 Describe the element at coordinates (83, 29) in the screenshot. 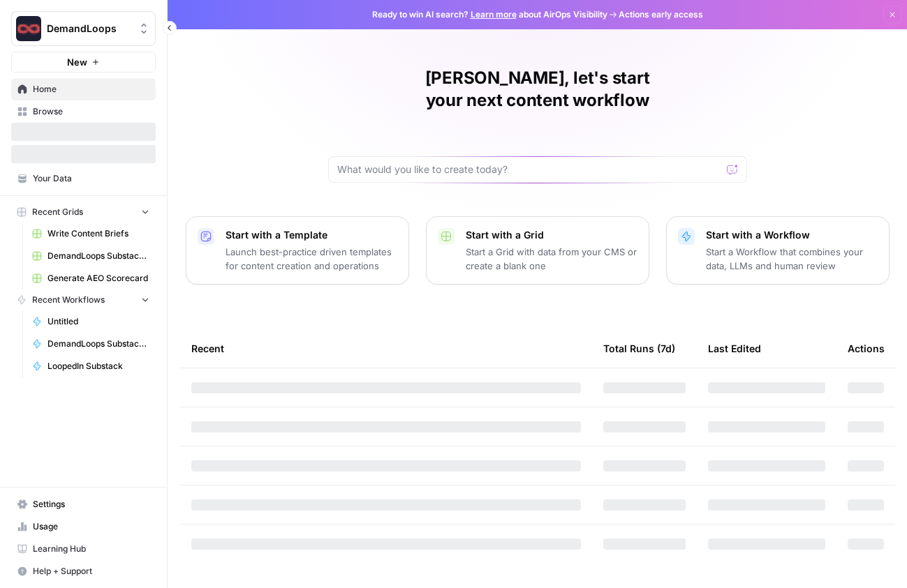

I see `button: Workspace: DemandLoops` at that location.